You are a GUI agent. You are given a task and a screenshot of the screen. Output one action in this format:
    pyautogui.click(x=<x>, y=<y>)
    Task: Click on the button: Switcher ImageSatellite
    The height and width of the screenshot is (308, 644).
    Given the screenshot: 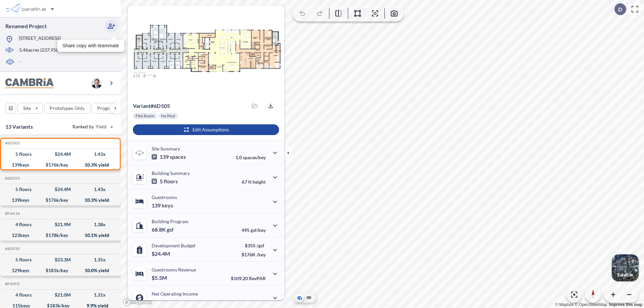 What is the action you would take?
    pyautogui.click(x=625, y=268)
    